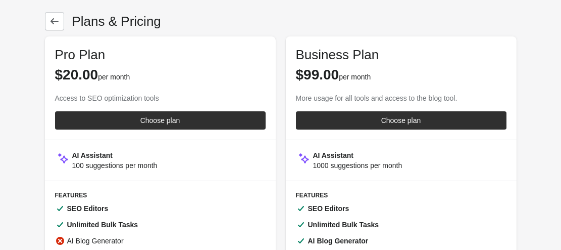 The image size is (561, 250). Describe the element at coordinates (358, 165) in the screenshot. I see `div: 1000 suggestions per month` at that location.